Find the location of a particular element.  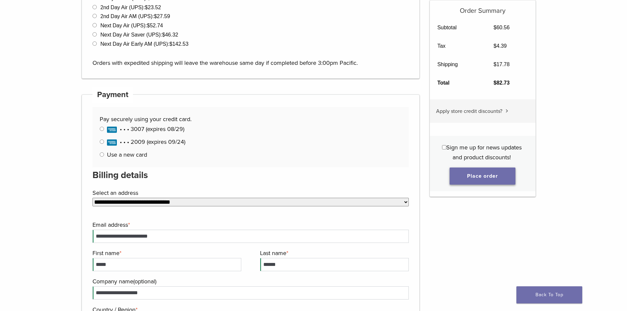

h5: Order Summary is located at coordinates (483, 8).